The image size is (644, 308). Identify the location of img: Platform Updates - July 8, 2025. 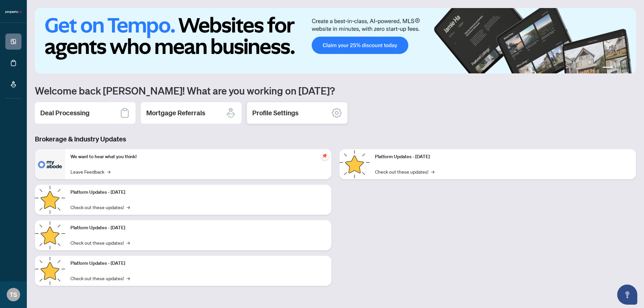
(50, 271).